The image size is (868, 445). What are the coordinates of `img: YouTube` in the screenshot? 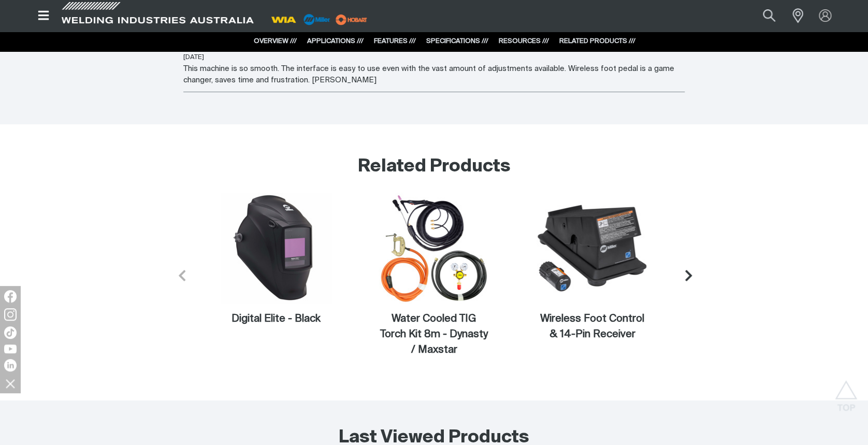 It's located at (11, 348).